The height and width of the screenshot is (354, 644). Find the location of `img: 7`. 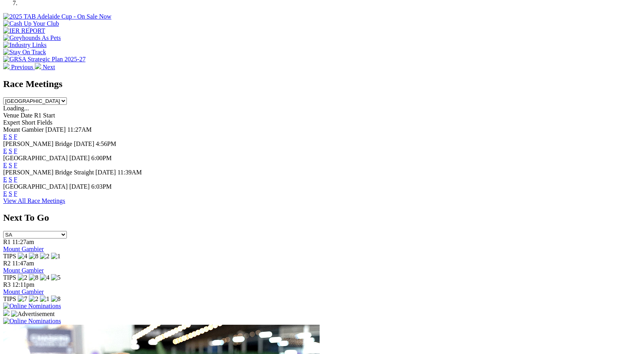

img: 7 is located at coordinates (23, 299).